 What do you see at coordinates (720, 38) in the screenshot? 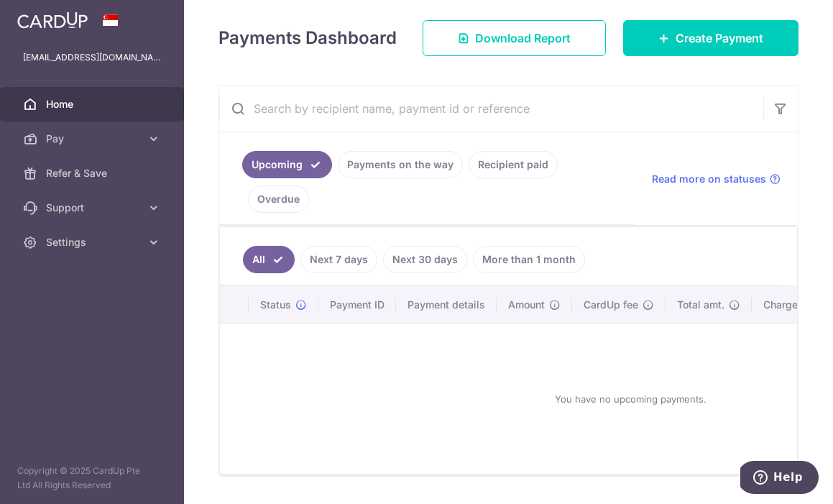
I see `span: Create Payment` at bounding box center [720, 38].